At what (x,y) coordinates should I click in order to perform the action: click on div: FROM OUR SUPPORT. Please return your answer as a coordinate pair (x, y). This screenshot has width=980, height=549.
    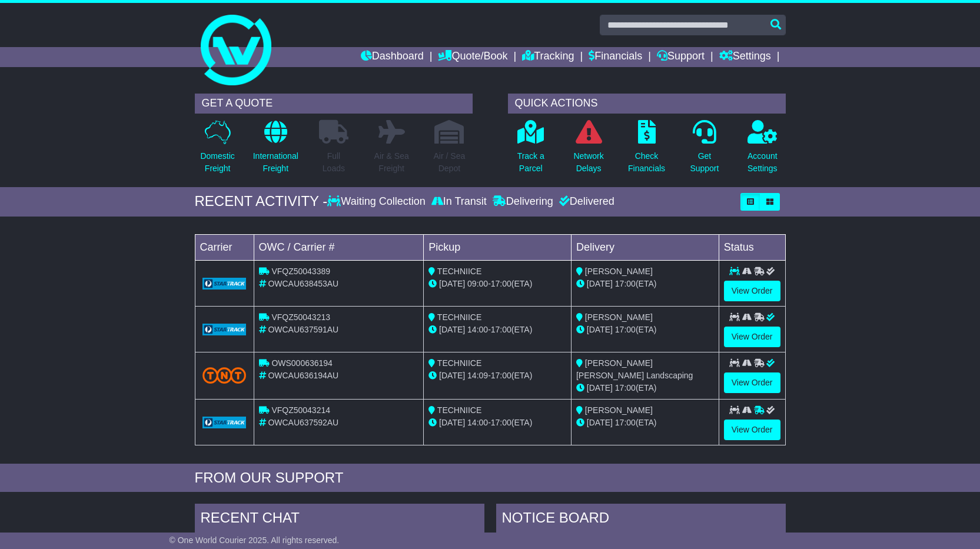
    Looking at the image, I should click on (490, 478).